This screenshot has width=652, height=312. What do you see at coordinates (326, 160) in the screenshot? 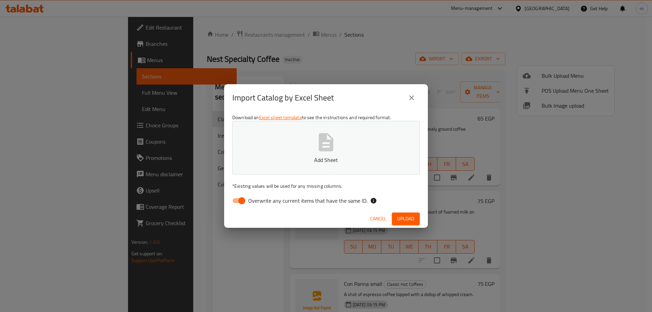
I see `p: Add Sheet` at bounding box center [326, 160].